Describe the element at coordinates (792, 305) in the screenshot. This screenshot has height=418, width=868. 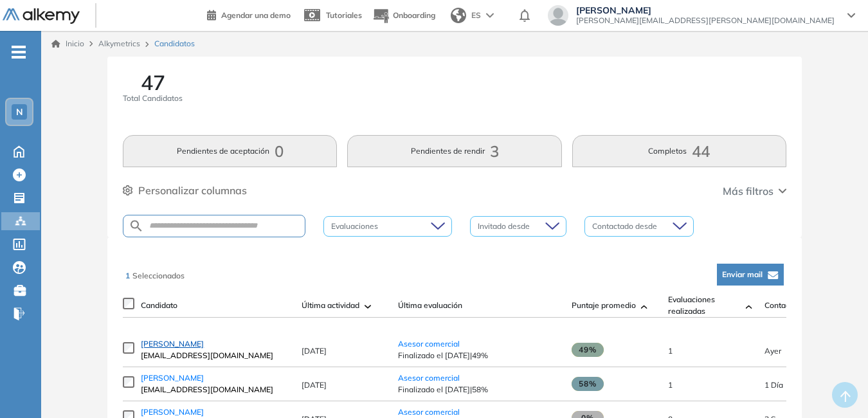
I see `span: Contacto desde` at that location.